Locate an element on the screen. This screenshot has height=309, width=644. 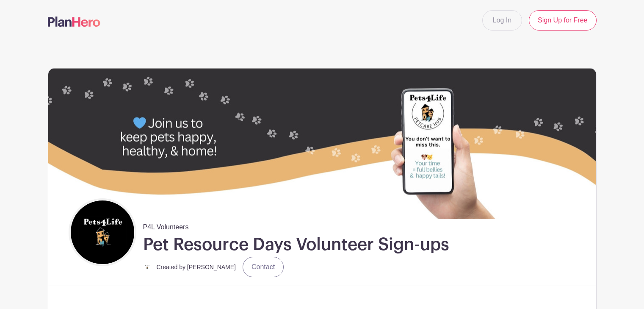
a: Sign Up for Free is located at coordinates (563, 20).